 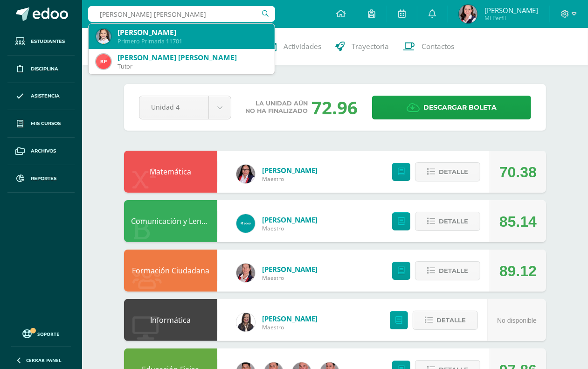 I want to click on img: 20a437314bcbc0e2530bde3bd763025c.png, so click(x=246, y=273).